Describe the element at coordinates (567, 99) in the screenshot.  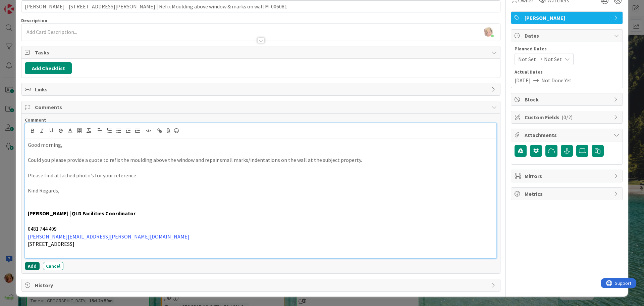
I see `span: Block` at that location.